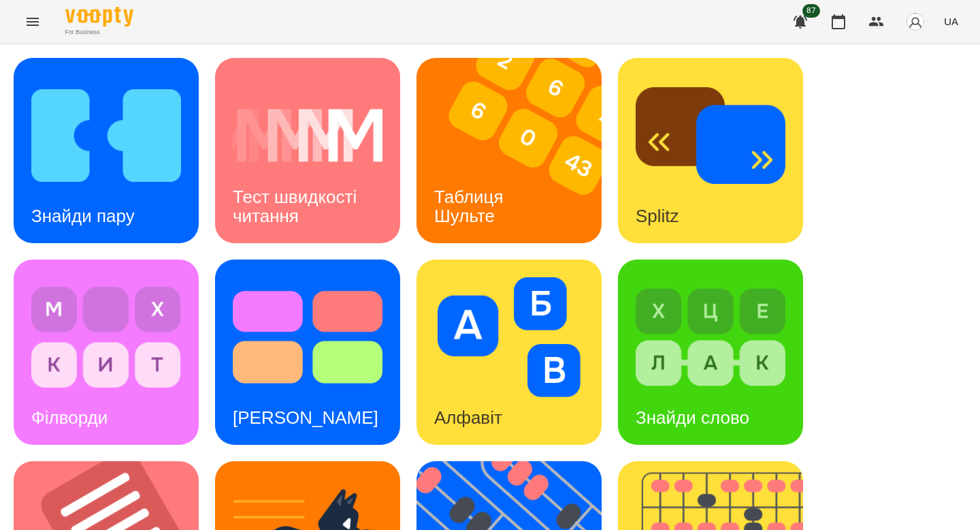 The height and width of the screenshot is (530, 980). Describe the element at coordinates (710, 337) in the screenshot. I see `img: Знайди слово` at that location.